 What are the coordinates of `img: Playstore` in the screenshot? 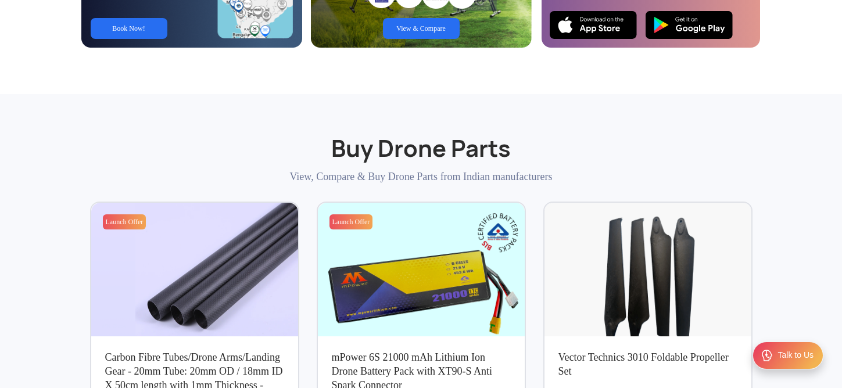 It's located at (689, 25).